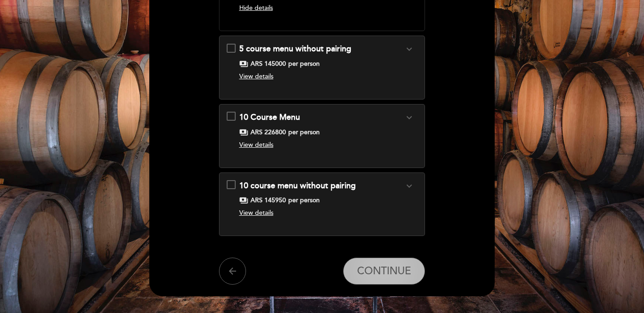 The height and width of the screenshot is (313, 644). Describe the element at coordinates (384, 271) in the screenshot. I see `button: CONTINUE` at that location.